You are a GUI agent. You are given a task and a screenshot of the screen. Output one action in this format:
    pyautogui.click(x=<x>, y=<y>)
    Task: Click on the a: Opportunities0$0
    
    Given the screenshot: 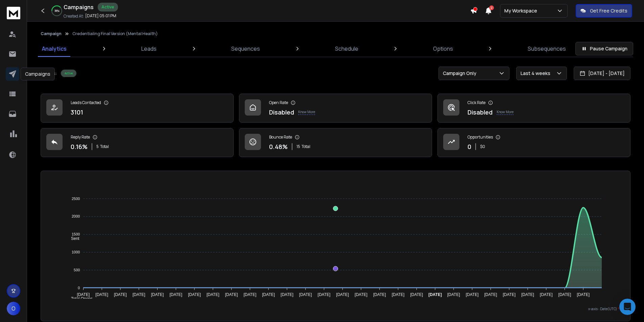 What is the action you would take?
    pyautogui.click(x=534, y=142)
    